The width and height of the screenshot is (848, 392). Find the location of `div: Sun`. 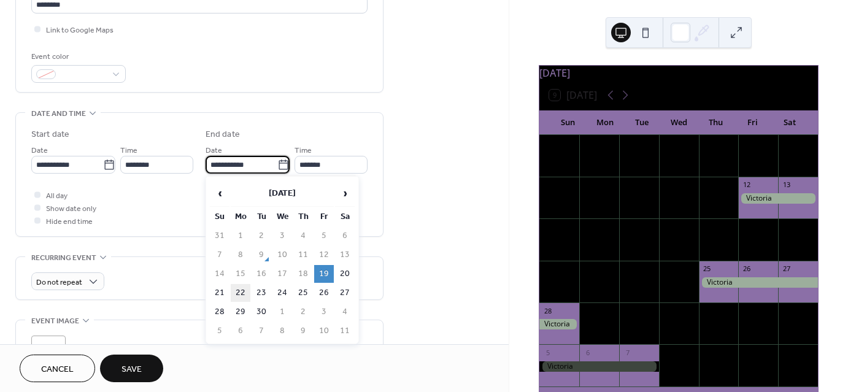

div: Sun is located at coordinates (568, 123).